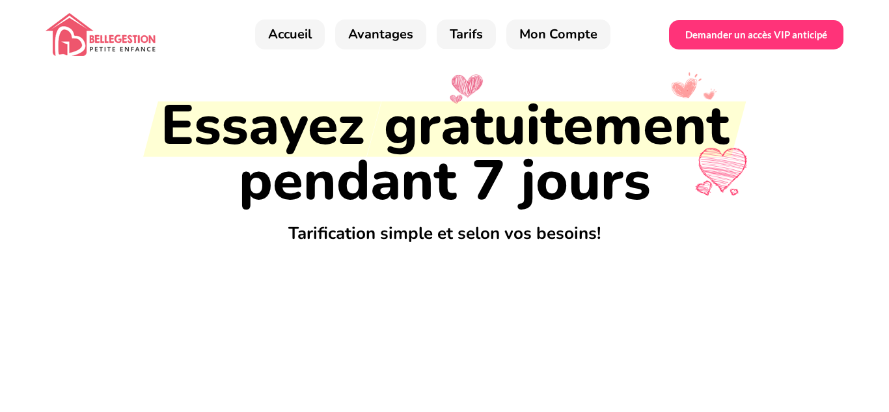 The image size is (889, 412). What do you see at coordinates (290, 34) in the screenshot?
I see `a: Accueil` at bounding box center [290, 34].